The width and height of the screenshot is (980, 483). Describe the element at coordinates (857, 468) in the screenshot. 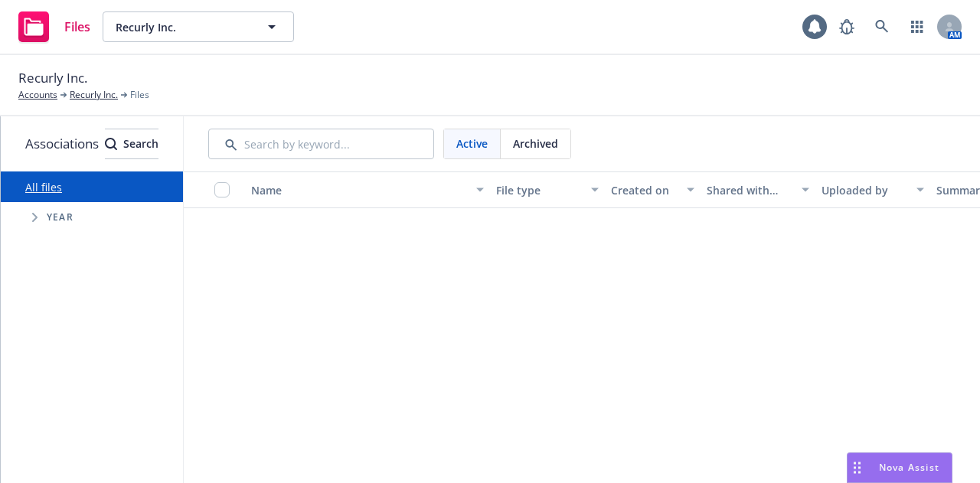

I see `div: Drag to move` at that location.